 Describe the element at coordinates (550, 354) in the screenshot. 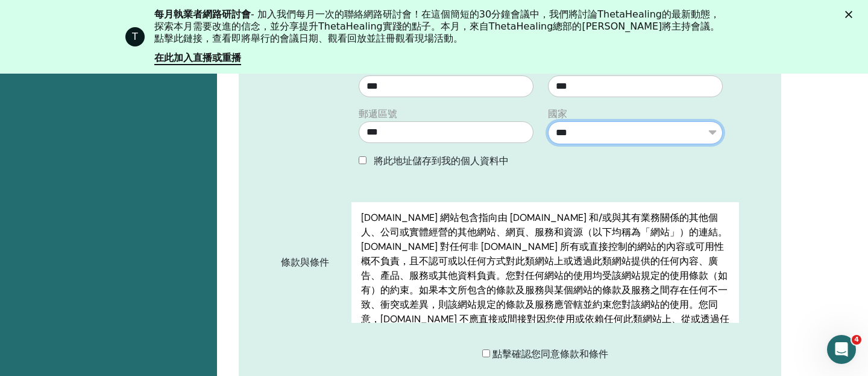

I see `font: 點擊確認您同意條款和條件` at that location.